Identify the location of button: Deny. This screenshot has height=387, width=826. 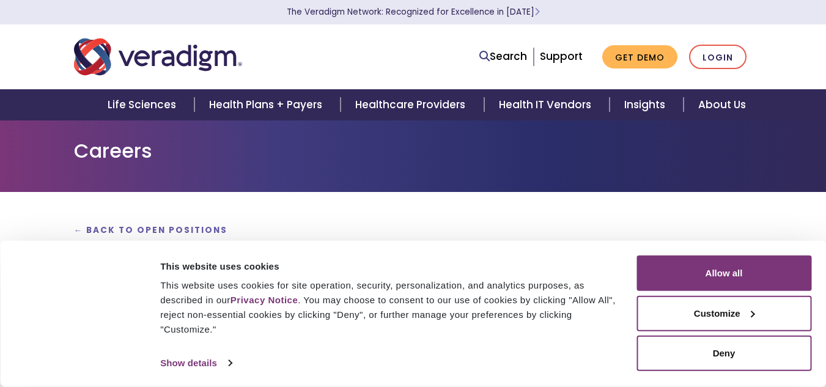
(724, 354).